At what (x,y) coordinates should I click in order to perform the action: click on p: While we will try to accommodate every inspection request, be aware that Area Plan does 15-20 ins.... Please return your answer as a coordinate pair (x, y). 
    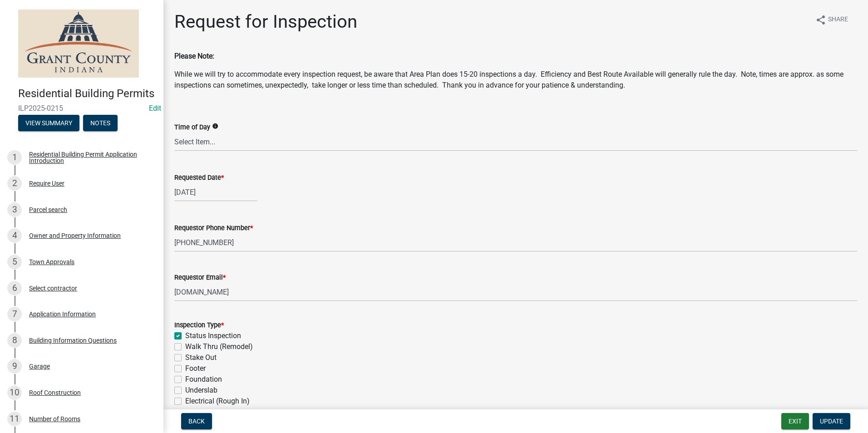
    Looking at the image, I should click on (516, 80).